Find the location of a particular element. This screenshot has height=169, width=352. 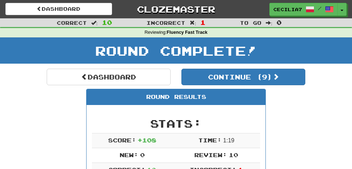

span: New: is located at coordinates (129, 154).